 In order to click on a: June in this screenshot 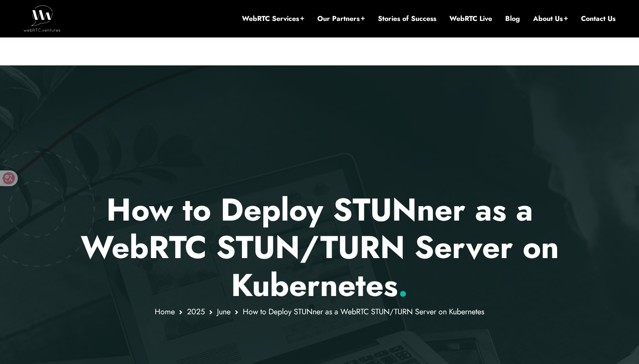, I will do `click(224, 312)`.